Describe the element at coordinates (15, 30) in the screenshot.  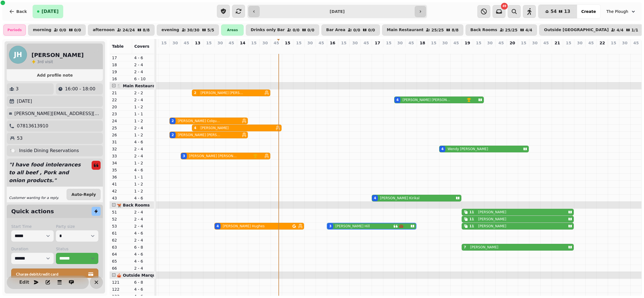
I see `div: Periods` at that location.